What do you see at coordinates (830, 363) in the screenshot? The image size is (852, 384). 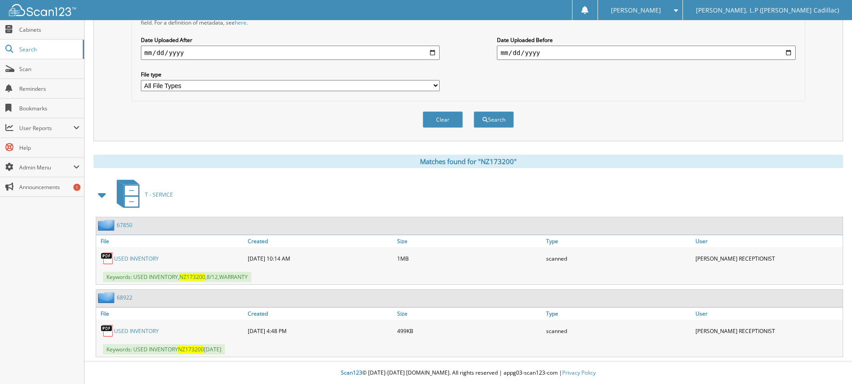 I see `div: Chat Widget` at bounding box center [830, 363].